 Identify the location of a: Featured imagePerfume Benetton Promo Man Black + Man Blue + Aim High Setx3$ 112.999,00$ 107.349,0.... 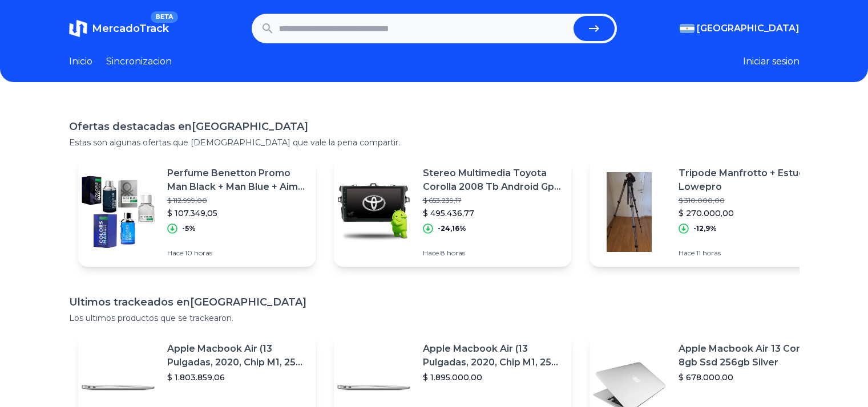
(197, 212).